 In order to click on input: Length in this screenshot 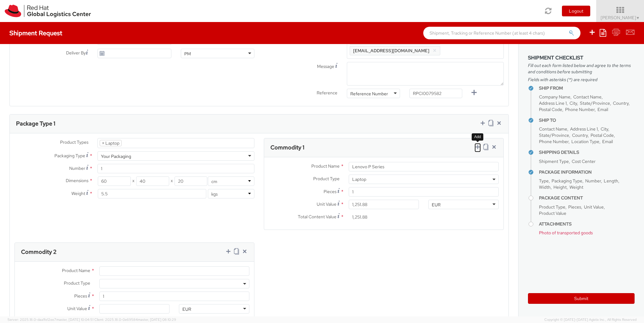, I will do `click(114, 181)`.